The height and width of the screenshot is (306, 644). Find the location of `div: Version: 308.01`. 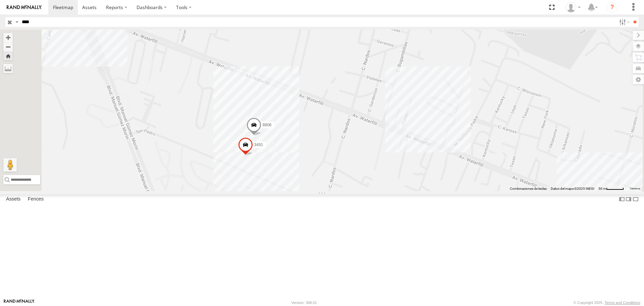

div: Version: 308.01 is located at coordinates (304, 303).